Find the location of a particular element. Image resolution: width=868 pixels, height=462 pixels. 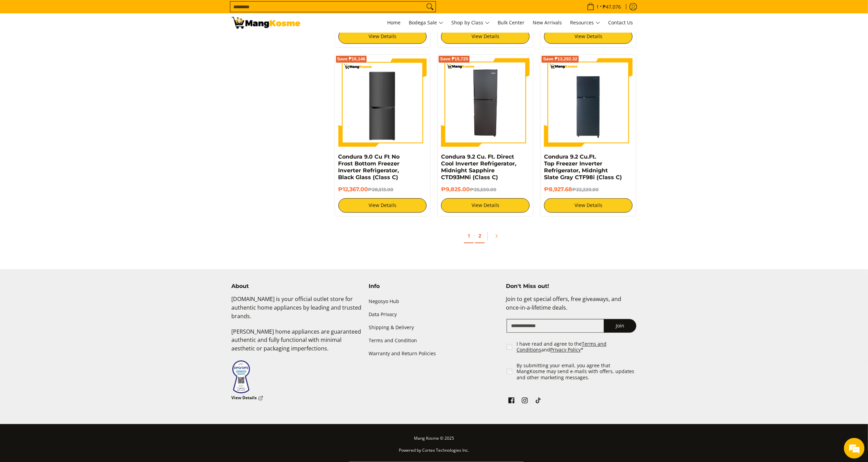

span: We're online! is located at coordinates (67, 121).